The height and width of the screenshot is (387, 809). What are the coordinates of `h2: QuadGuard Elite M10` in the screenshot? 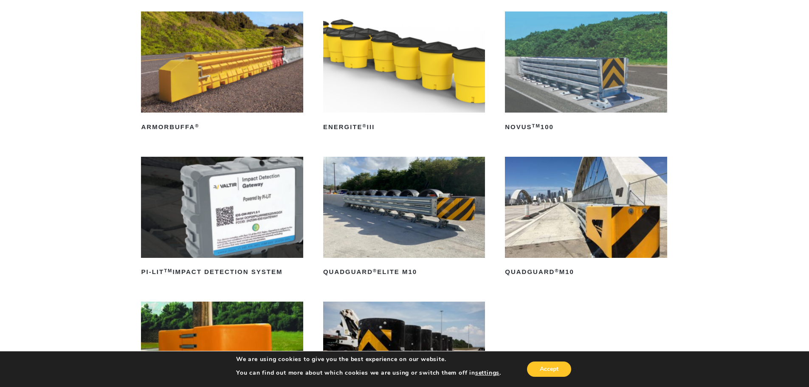 It's located at (404, 272).